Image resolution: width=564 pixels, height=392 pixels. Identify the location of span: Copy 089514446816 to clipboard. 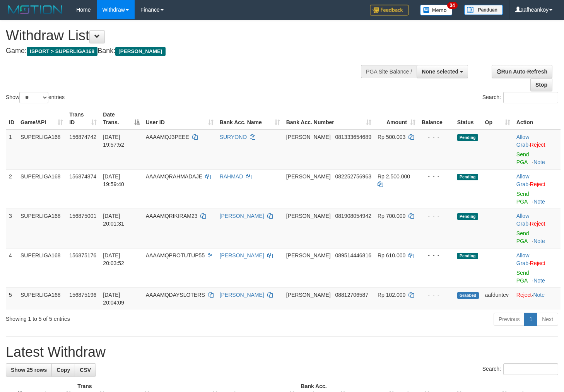
(353, 255).